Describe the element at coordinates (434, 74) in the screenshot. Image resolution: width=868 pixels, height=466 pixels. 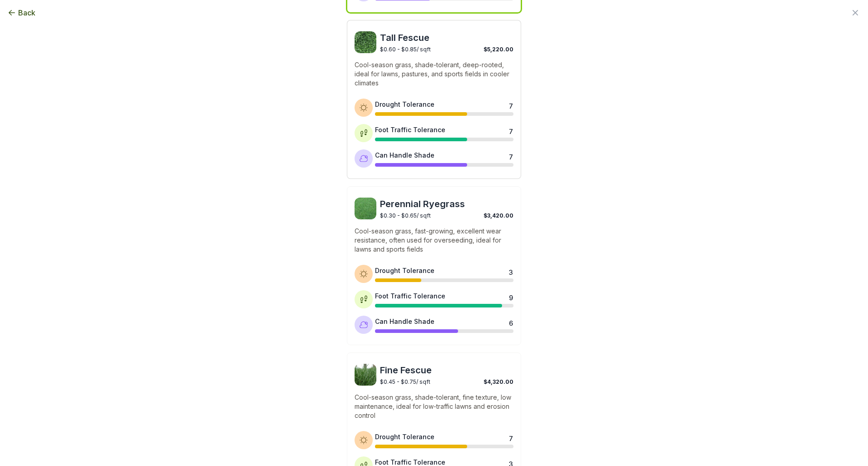
I see `p: Cool-season grass, shade-tolerant, deep-rooted, ideal for lawns, pastures, and sports fields in c...` at that location.